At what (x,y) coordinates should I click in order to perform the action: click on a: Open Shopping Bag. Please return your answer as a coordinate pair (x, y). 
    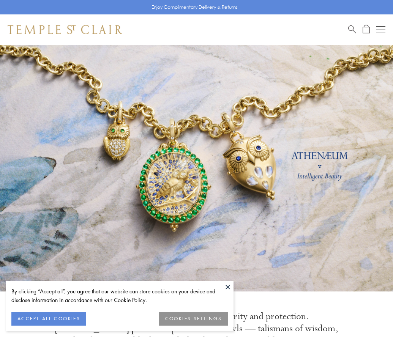
    Looking at the image, I should click on (366, 29).